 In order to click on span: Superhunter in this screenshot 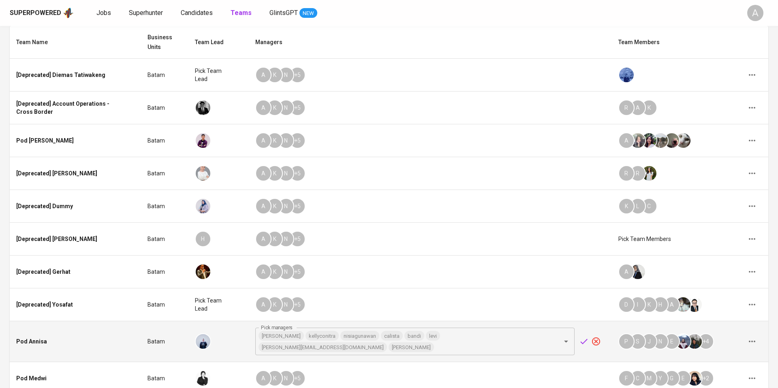, I will do `click(146, 13)`.